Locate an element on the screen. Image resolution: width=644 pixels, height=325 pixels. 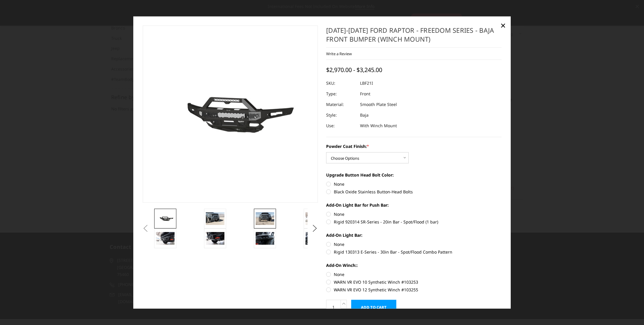
label: Rigid 130313 E-Series - 30in Bar - Spot/Flood Combo Pattern is located at coordinates (414, 252).